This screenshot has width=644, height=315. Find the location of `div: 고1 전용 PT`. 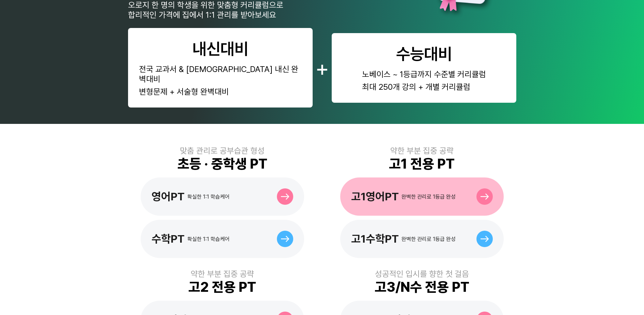

div: 고1 전용 PT is located at coordinates (422, 163).